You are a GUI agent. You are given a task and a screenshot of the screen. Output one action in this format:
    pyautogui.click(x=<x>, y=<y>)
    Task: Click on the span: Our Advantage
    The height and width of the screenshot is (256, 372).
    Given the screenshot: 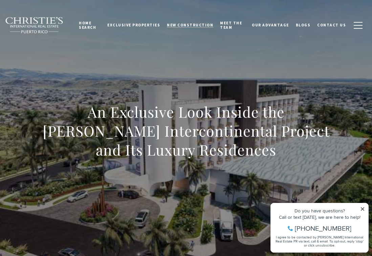 What is the action you would take?
    pyautogui.click(x=270, y=25)
    